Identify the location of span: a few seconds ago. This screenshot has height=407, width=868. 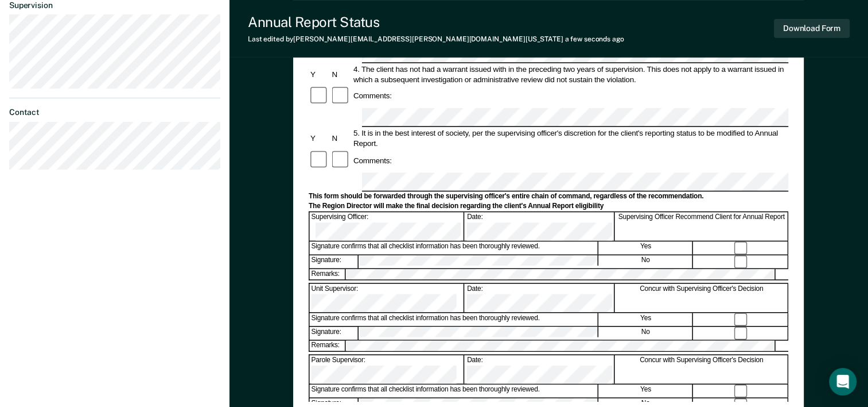
(595, 39).